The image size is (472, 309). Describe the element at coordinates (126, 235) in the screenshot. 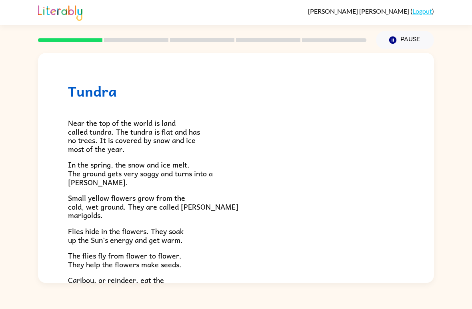

I see `span: Flies hide in the flowers. They soak up the Sun’s energy and get warm.` at that location.